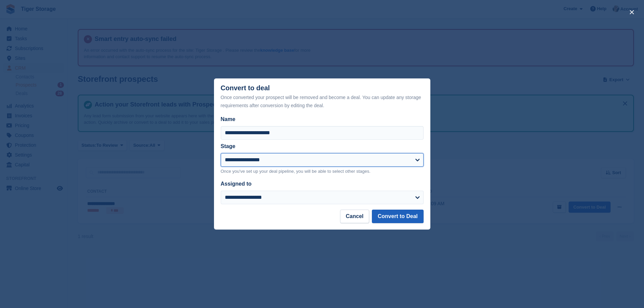  What do you see at coordinates (355, 216) in the screenshot?
I see `button: Cancel` at bounding box center [355, 216].